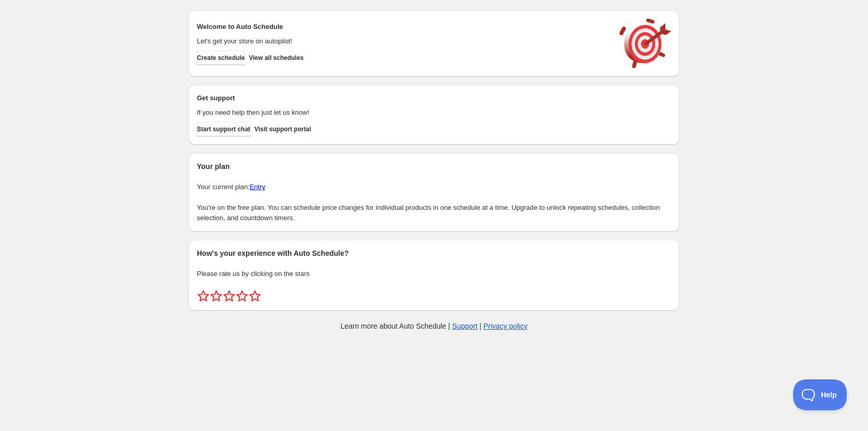  Describe the element at coordinates (221, 58) in the screenshot. I see `span: Create schedule` at that location.